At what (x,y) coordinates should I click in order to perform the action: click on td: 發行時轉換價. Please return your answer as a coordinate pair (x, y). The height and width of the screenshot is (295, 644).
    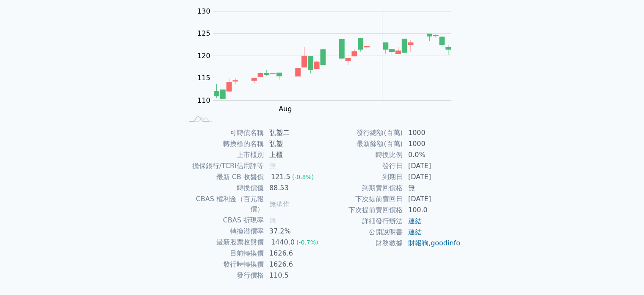
    Looking at the image, I should click on (224, 264).